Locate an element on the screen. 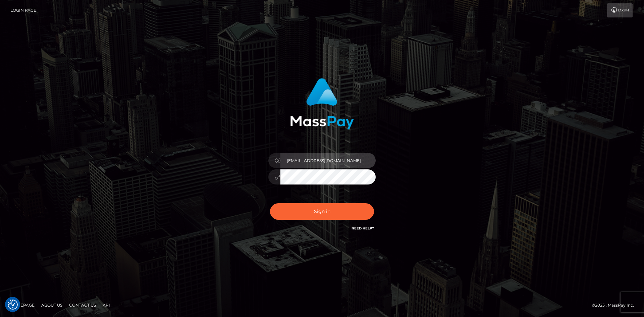 The height and width of the screenshot is (317, 644). a: Need Help? is located at coordinates (363, 228).